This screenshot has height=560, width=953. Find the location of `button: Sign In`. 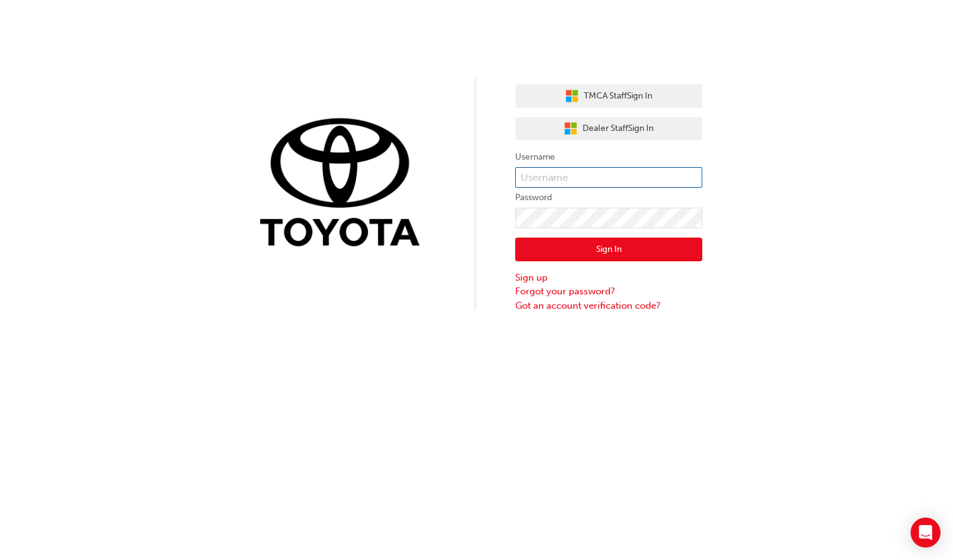

button: Sign In is located at coordinates (608, 249).